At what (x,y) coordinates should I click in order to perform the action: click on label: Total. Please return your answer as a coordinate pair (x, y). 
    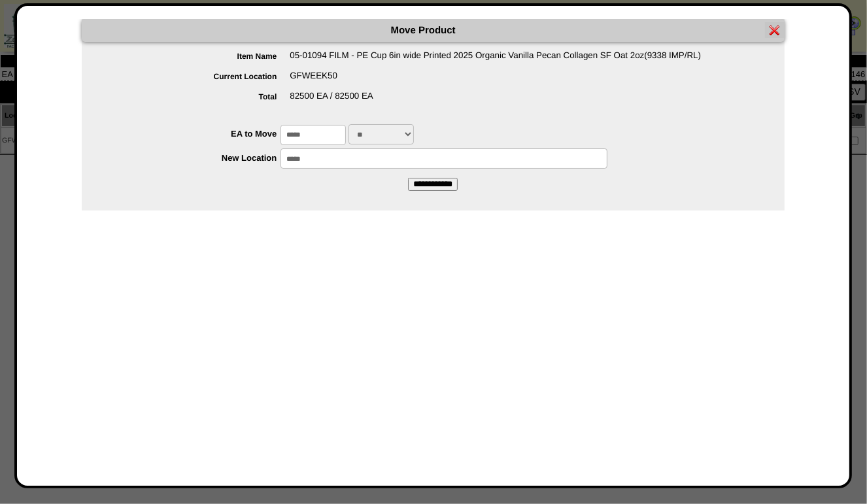
    Looking at the image, I should click on (199, 97).